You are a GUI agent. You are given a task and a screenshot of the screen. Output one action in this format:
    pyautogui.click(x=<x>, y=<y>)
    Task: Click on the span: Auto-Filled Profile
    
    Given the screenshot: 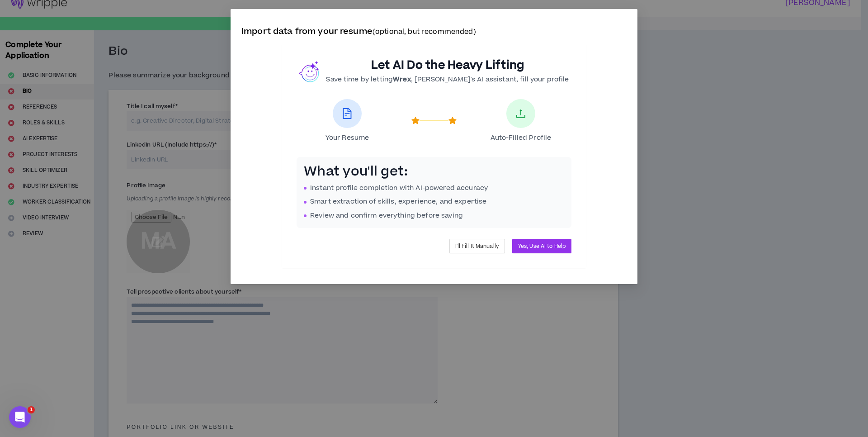 What is the action you would take?
    pyautogui.click(x=520, y=138)
    